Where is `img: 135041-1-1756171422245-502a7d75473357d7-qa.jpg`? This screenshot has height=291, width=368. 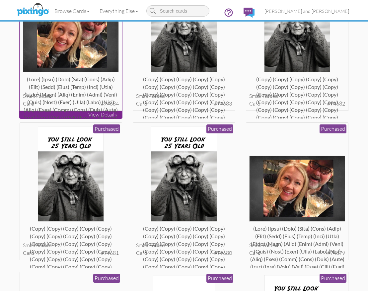 img: 135041-1-1756171422245-502a7d75473357d7-qa.jpg is located at coordinates (297, 188).